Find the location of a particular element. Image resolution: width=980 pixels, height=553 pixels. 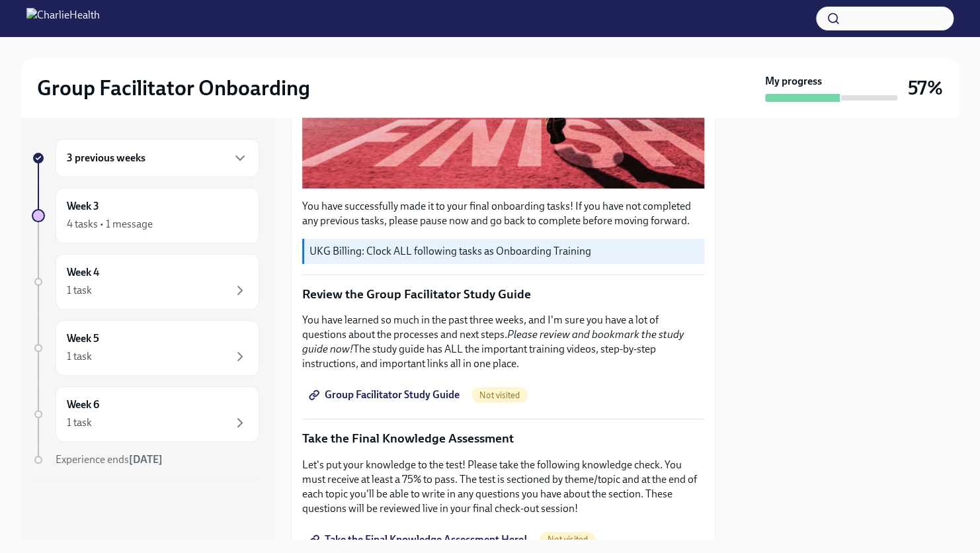

div: 4 tasks • 1 message is located at coordinates (110, 224).